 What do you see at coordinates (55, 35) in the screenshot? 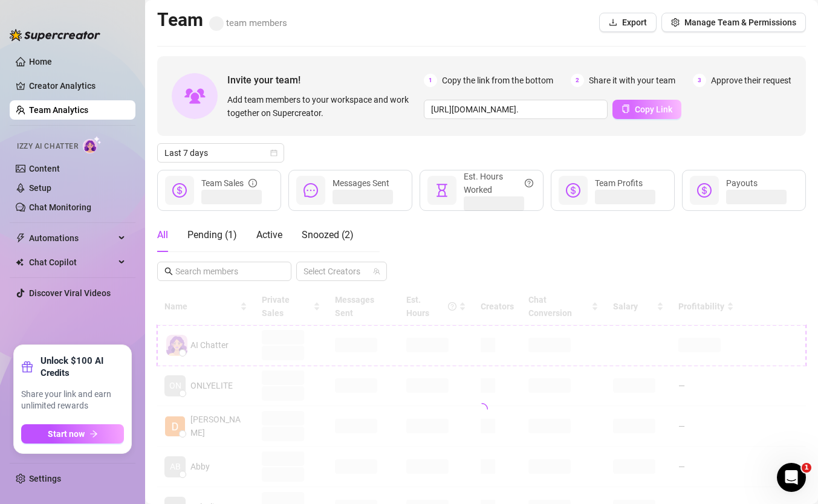
I see `img: logo-BBDzfeDw.svg` at bounding box center [55, 35].